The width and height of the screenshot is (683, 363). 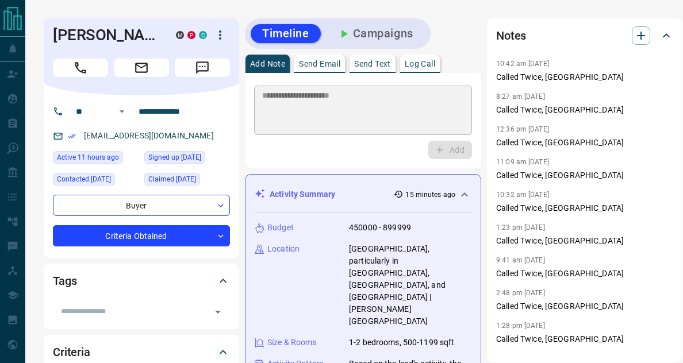 I want to click on div: Wed May 21 2025, so click(x=187, y=181).